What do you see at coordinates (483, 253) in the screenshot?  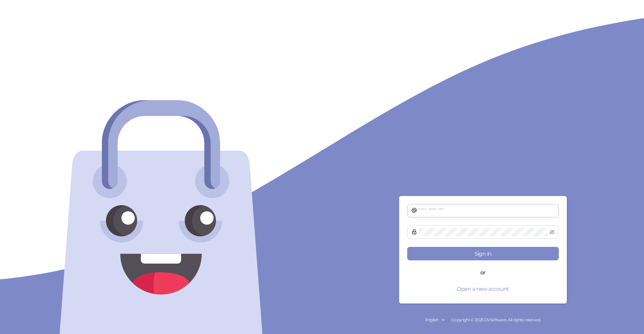 I see `button: Sign in` at bounding box center [483, 253].